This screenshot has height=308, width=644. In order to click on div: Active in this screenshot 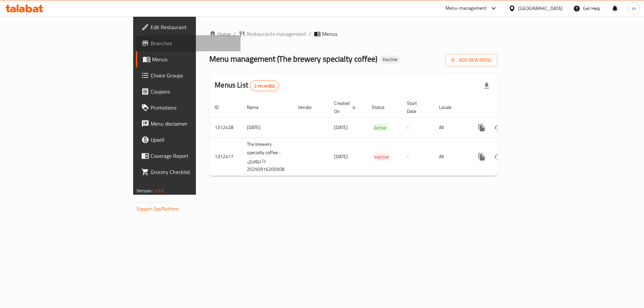, I will do `click(380, 128)`.